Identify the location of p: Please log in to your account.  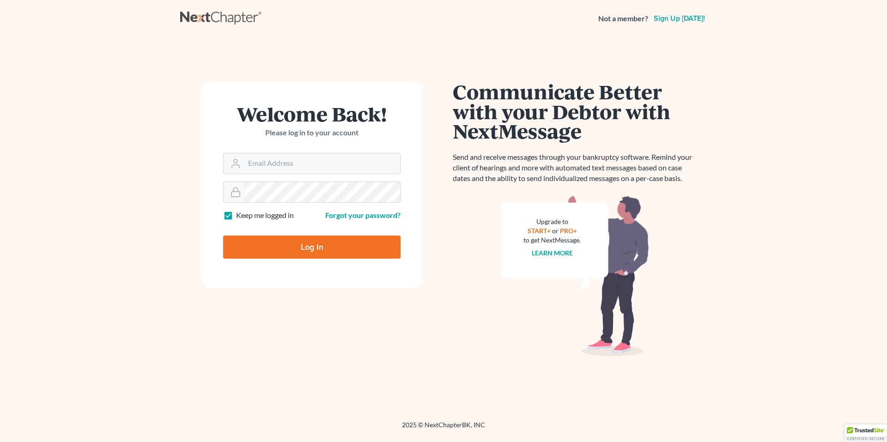
(312, 133).